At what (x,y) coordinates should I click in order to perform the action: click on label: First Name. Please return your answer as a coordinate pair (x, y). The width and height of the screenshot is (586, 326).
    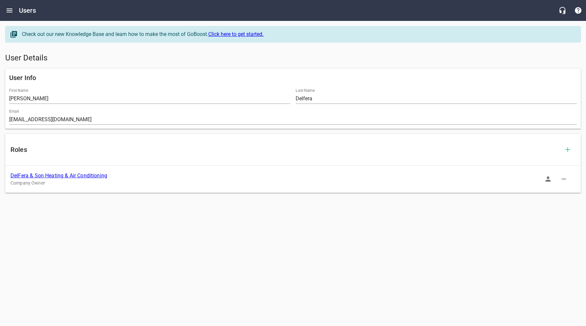
    Looking at the image, I should click on (19, 91).